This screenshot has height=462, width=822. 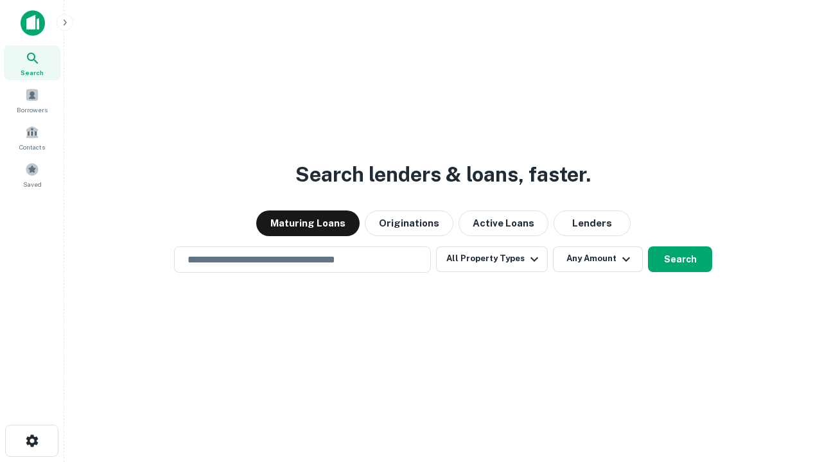 I want to click on span: Contacts, so click(x=32, y=147).